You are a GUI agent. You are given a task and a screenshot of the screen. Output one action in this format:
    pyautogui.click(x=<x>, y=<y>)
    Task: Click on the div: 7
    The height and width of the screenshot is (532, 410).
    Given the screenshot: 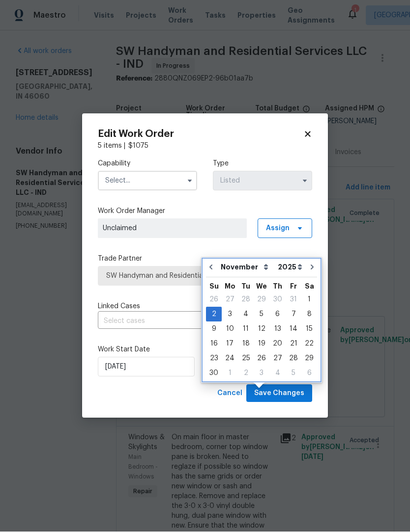 What is the action you would take?
    pyautogui.click(x=293, y=315)
    